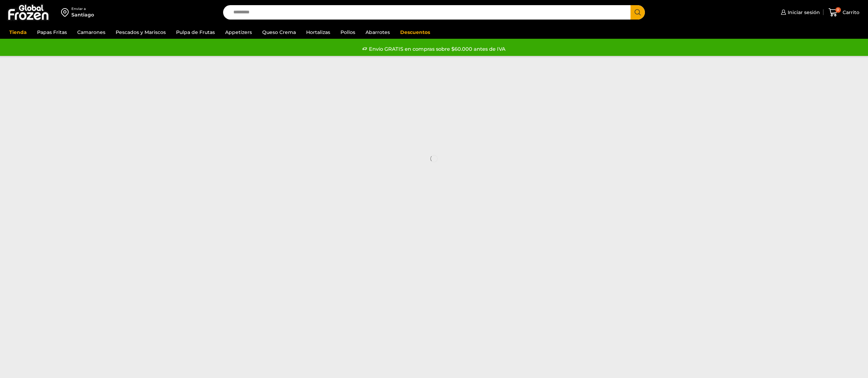 This screenshot has width=868, height=378. What do you see at coordinates (83, 9) in the screenshot?
I see `div: Enviar a` at bounding box center [83, 9].